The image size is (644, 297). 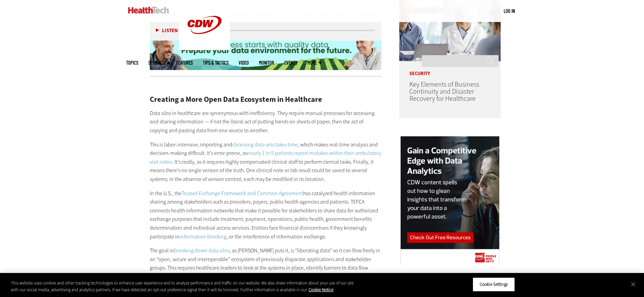 What do you see at coordinates (265, 157) in the screenshot?
I see `a: nearly 1 in 5 patients report mistakes within their ambulatory visit notes` at bounding box center [265, 157].